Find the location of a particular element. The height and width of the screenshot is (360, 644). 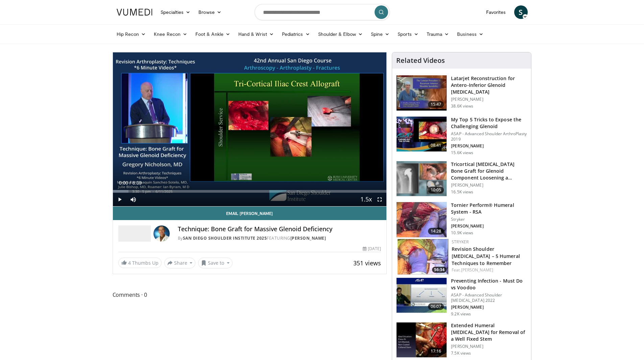

span: 06:07 is located at coordinates (436, 307).